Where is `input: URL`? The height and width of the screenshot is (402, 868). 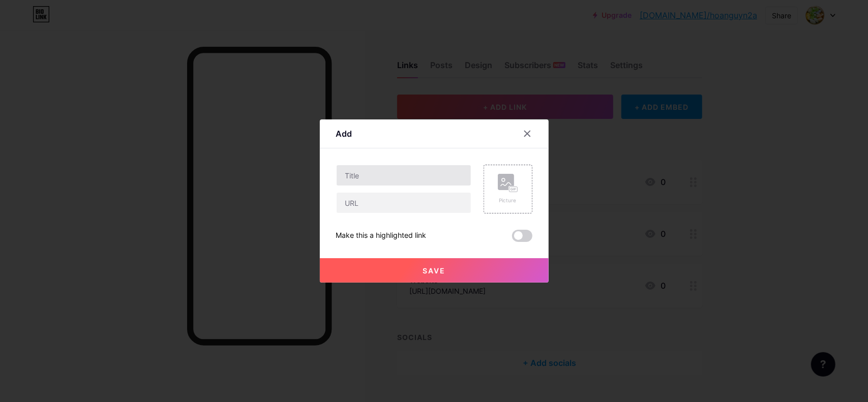 input: URL is located at coordinates (404, 202).